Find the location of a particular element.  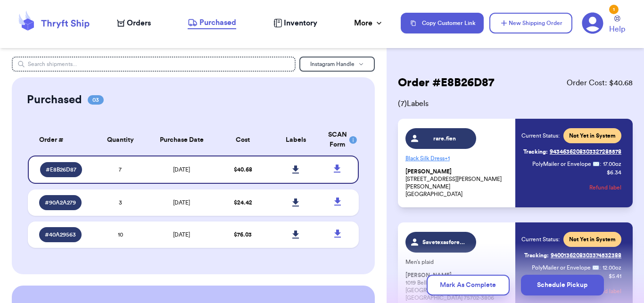

th: Order # is located at coordinates (61, 140).